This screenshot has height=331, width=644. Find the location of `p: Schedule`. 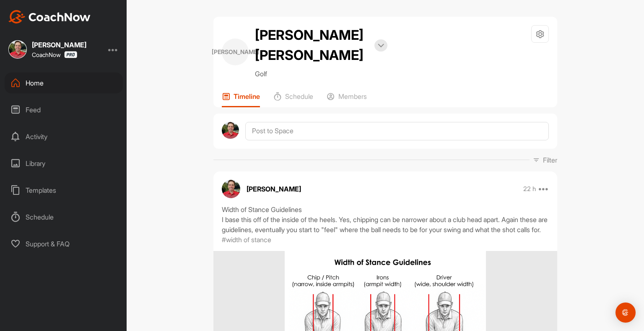

p: Schedule is located at coordinates (299, 96).